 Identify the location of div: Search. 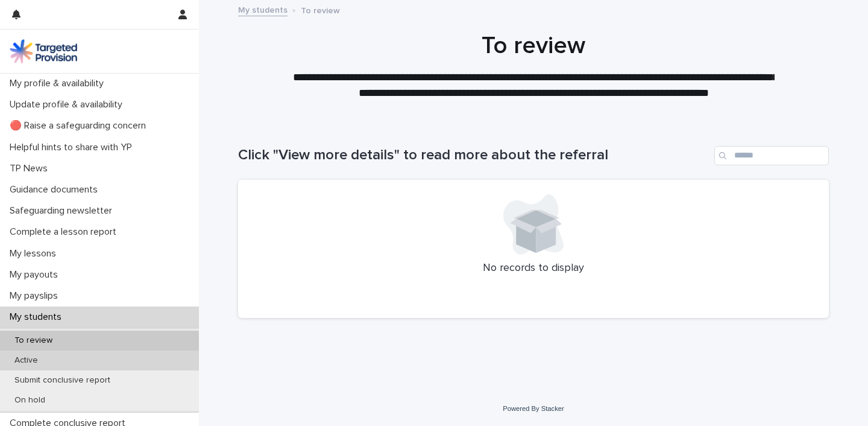
(772, 156).